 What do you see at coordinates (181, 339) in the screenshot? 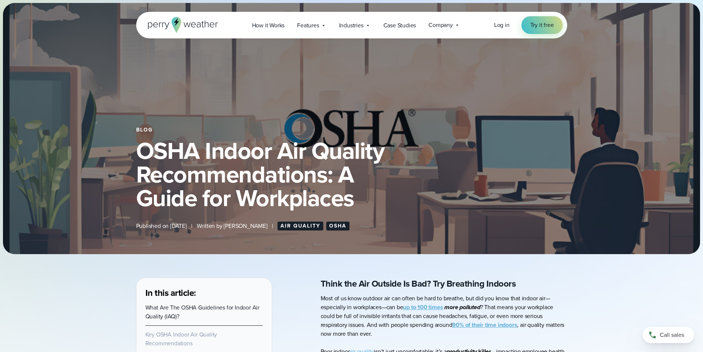
I see `a: Key OSHA Indoor Air Quality Recommendations` at bounding box center [181, 339].